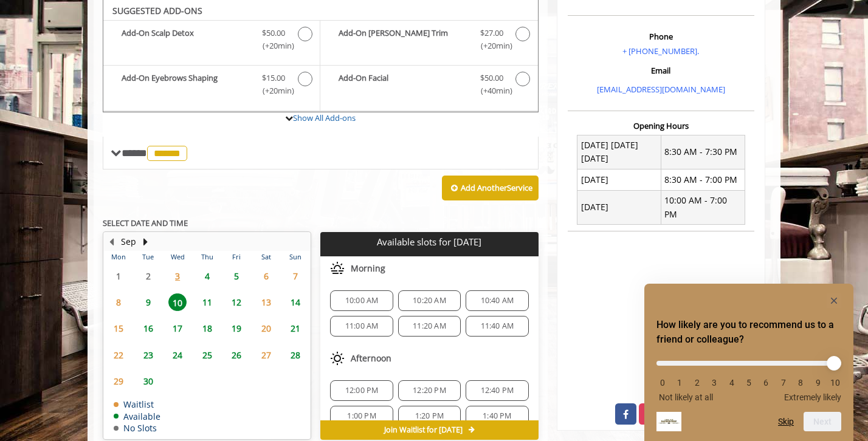 The width and height of the screenshot is (868, 441). Describe the element at coordinates (748, 383) in the screenshot. I see `li: 5` at that location.